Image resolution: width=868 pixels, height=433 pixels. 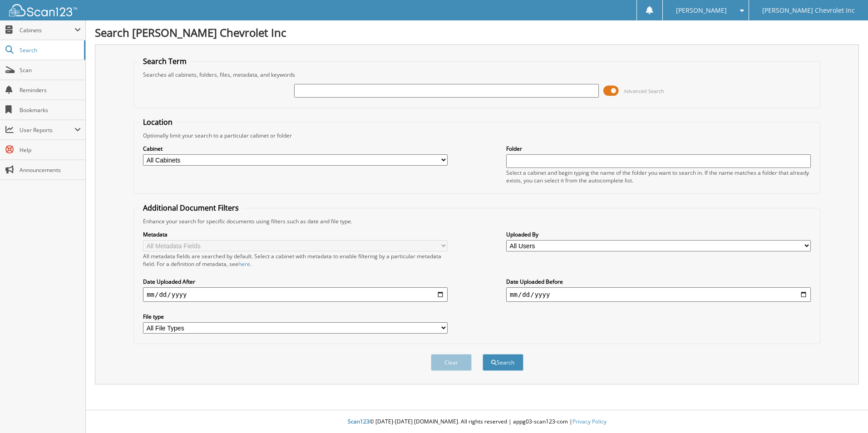 What do you see at coordinates (658, 281) in the screenshot?
I see `label: Date Uploaded Before` at bounding box center [658, 281].